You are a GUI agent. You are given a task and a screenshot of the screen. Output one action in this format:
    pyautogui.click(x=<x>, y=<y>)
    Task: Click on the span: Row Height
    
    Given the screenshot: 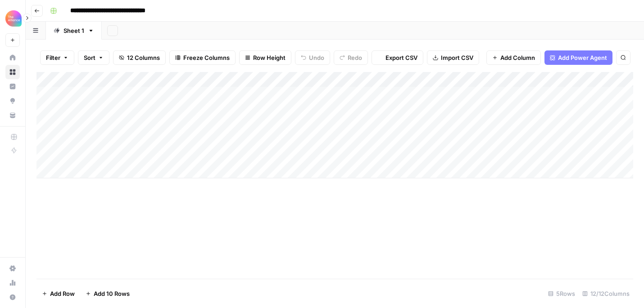 What is the action you would take?
    pyautogui.click(x=269, y=58)
    